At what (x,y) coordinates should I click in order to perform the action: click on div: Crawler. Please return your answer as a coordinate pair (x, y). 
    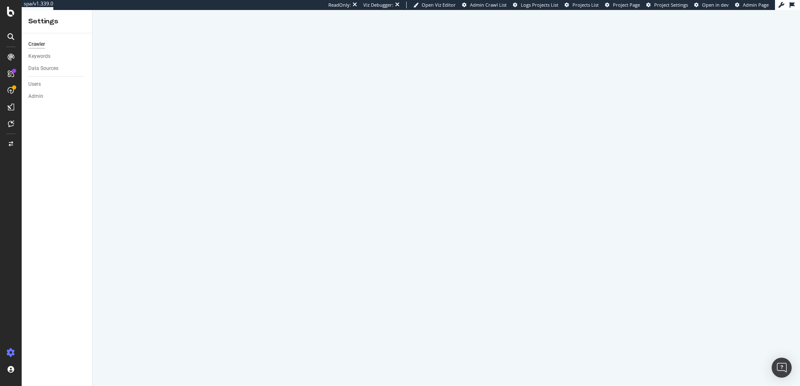
    Looking at the image, I should click on (37, 44).